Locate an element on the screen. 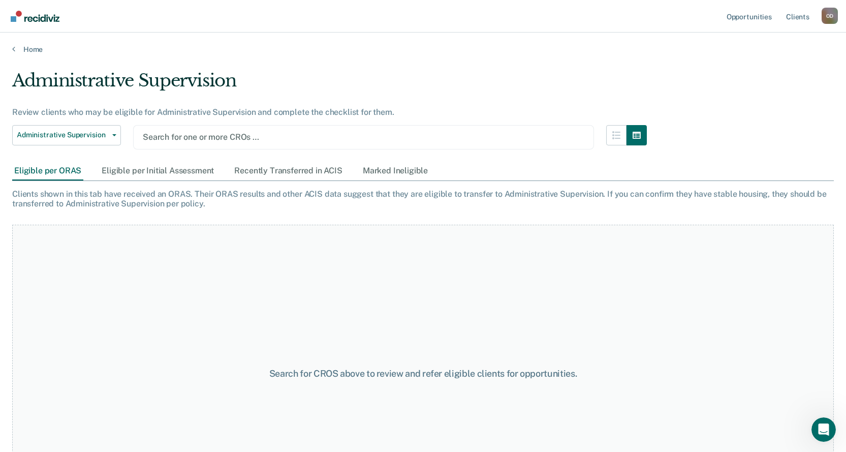  div: Eligible per Initial Assessment is located at coordinates (157, 171).